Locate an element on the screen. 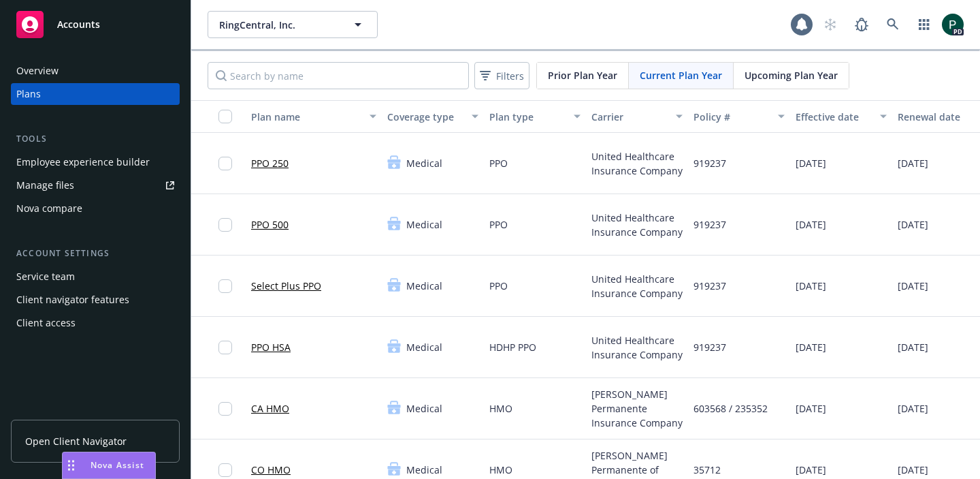  a: Employee experience builder is located at coordinates (95, 162).